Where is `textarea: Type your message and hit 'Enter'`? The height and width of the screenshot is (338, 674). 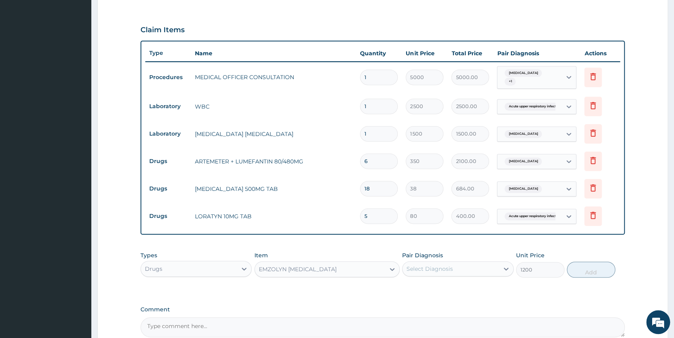 textarea: Type your message and hit 'Enter' is located at coordinates (77, 231).